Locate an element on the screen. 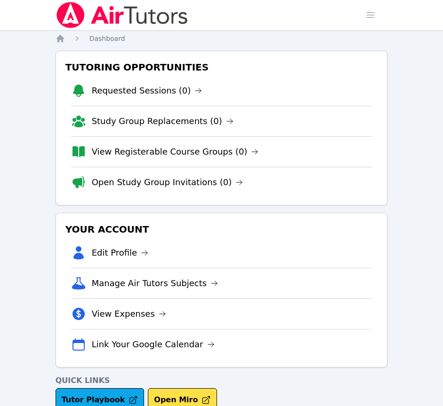 The width and height of the screenshot is (443, 406). a: Link Your Google Calendar is located at coordinates (153, 345).